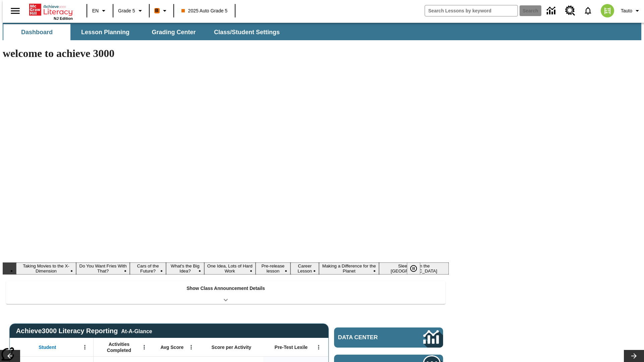 This screenshot has width=644, height=362. What do you see at coordinates (137, 331) in the screenshot?
I see `div: At-A-Glance` at bounding box center [137, 331].